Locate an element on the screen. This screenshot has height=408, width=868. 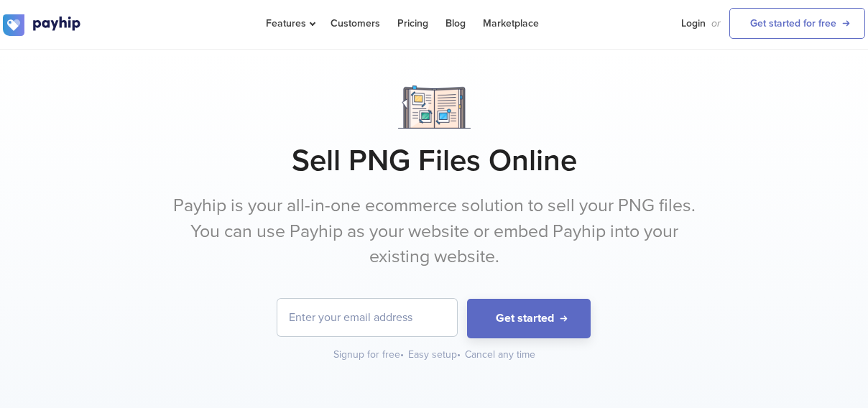
img: logo.svg is located at coordinates (42, 26).